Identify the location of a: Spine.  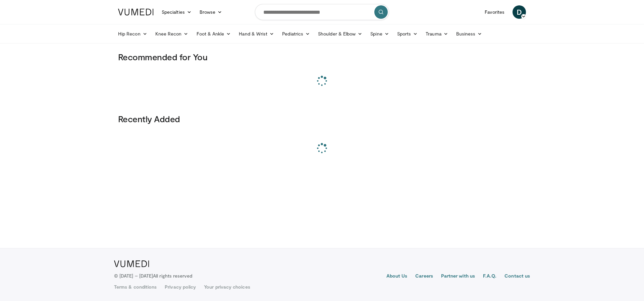
(379, 34).